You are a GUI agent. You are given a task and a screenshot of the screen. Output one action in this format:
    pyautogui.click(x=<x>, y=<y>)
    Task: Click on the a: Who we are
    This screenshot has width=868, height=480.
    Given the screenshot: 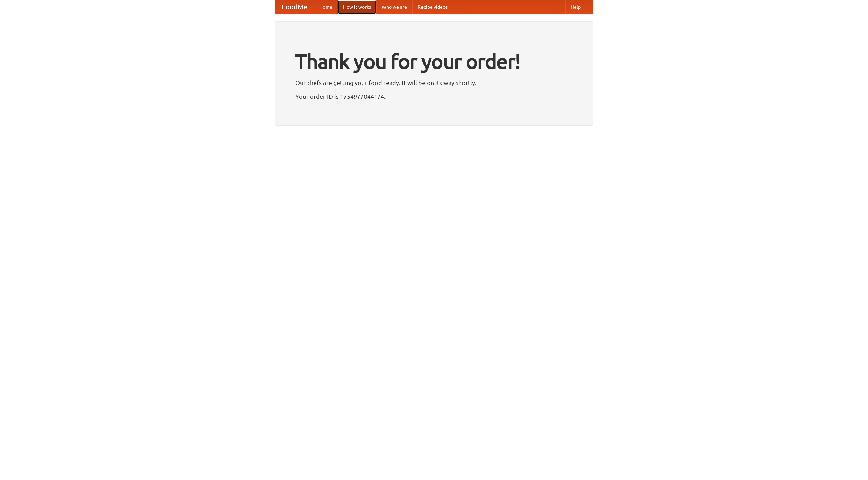 What is the action you would take?
    pyautogui.click(x=394, y=7)
    